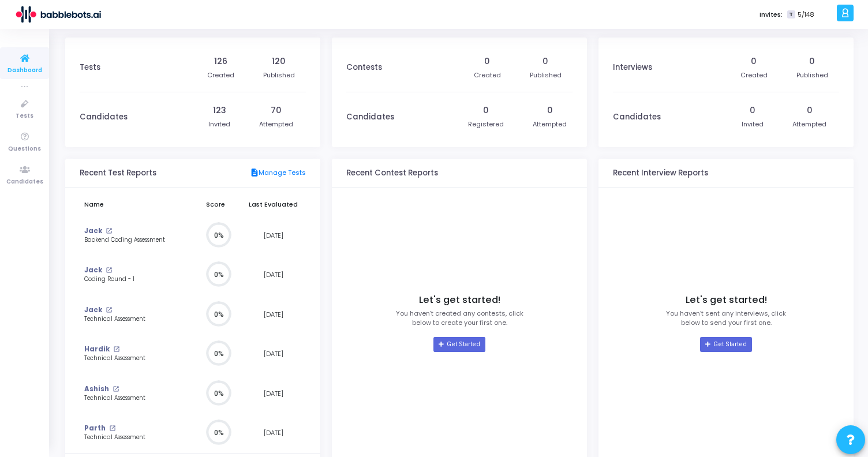 Image resolution: width=868 pixels, height=457 pixels. I want to click on p: You haven’t sent any interviews, click below to send your first one., so click(726, 318).